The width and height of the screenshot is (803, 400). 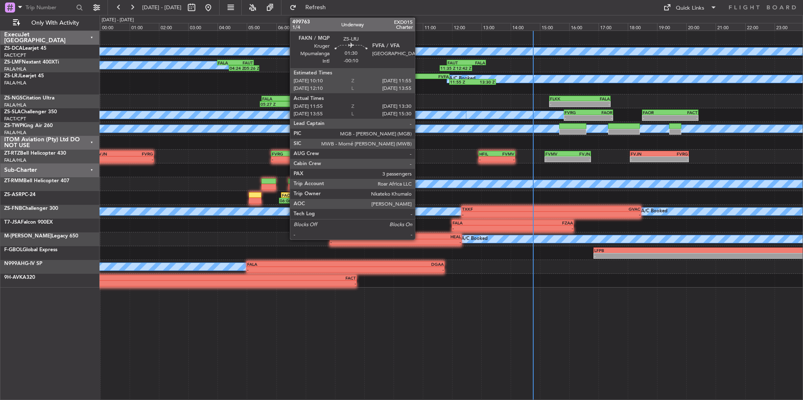 I want to click on div: 08:05 Z, so click(x=347, y=54).